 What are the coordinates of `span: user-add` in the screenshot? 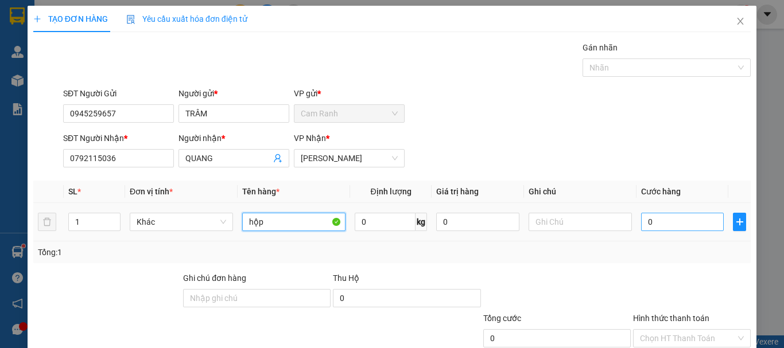 It's located at (278, 158).